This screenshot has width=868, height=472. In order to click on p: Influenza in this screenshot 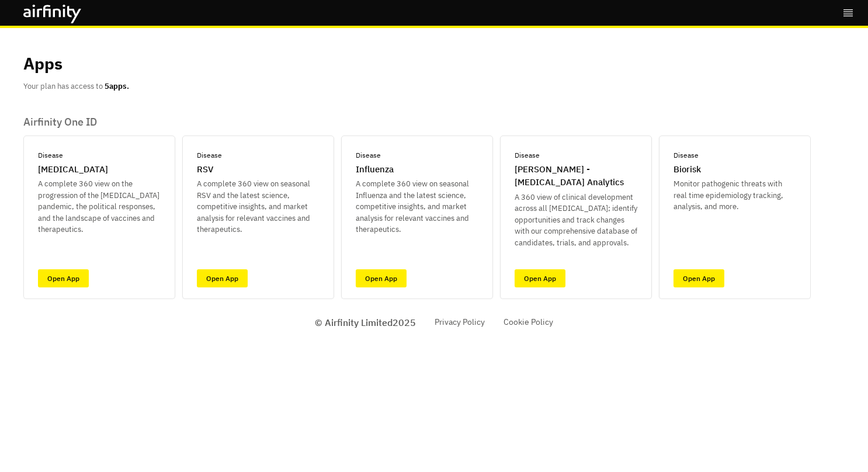, I will do `click(375, 170)`.